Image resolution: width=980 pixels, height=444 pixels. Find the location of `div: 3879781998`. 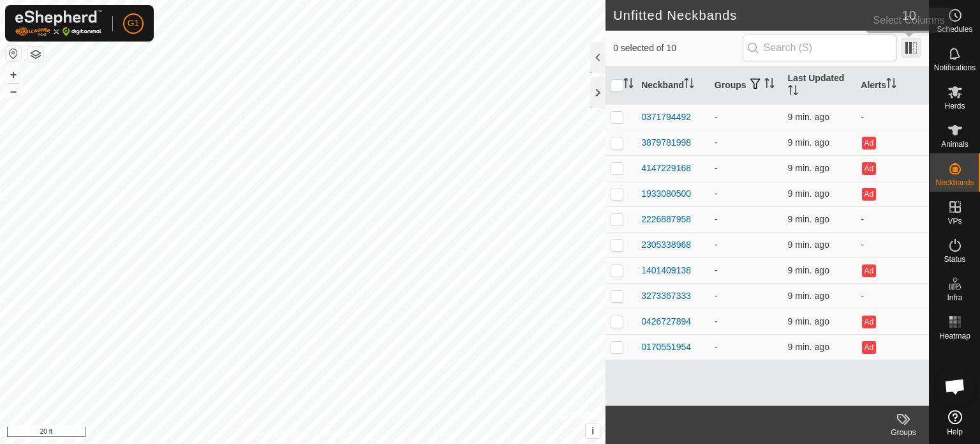

div: 3879781998 is located at coordinates (666, 142).